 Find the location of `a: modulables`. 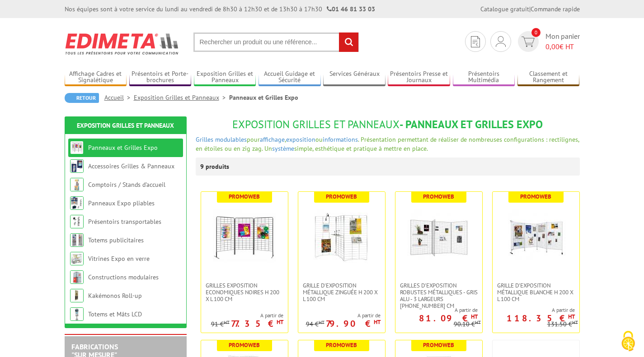

a: modulables is located at coordinates (231, 140).